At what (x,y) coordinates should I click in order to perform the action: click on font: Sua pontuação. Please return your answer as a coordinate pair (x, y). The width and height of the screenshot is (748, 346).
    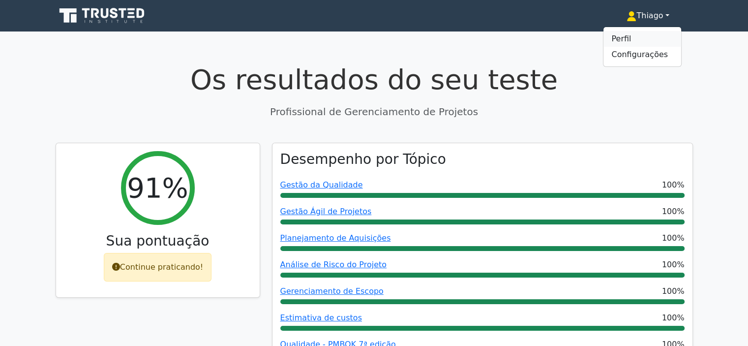
    Looking at the image, I should click on (158, 240).